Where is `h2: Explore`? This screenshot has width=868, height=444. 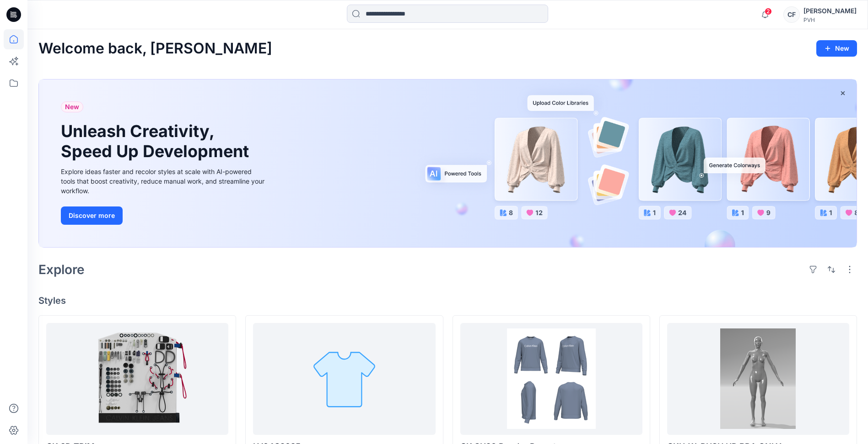
h2: Explore is located at coordinates (61, 270).